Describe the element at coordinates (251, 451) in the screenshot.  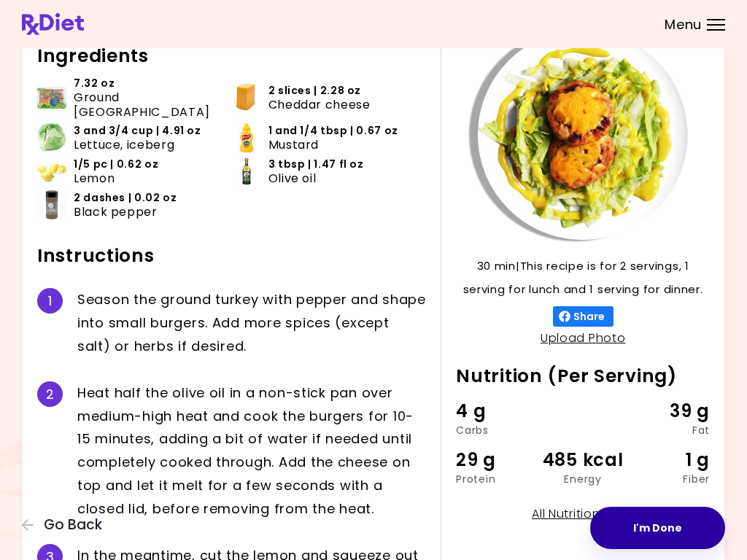
I see `div: H e a t h a l f t h e o l i v e o i l i n a n o n - s t i c k p a n o v e r m e d i u m - h i g h...` at that location.